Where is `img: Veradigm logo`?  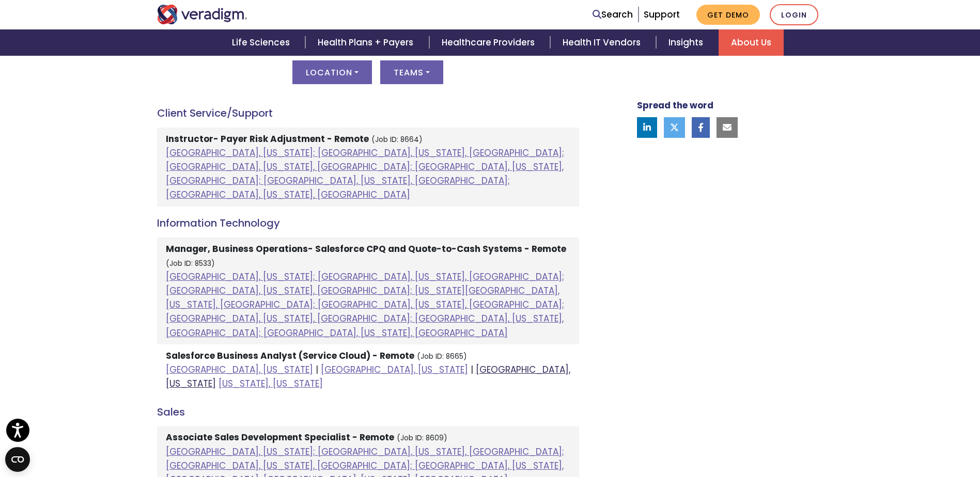
img: Veradigm logo is located at coordinates (202, 15).